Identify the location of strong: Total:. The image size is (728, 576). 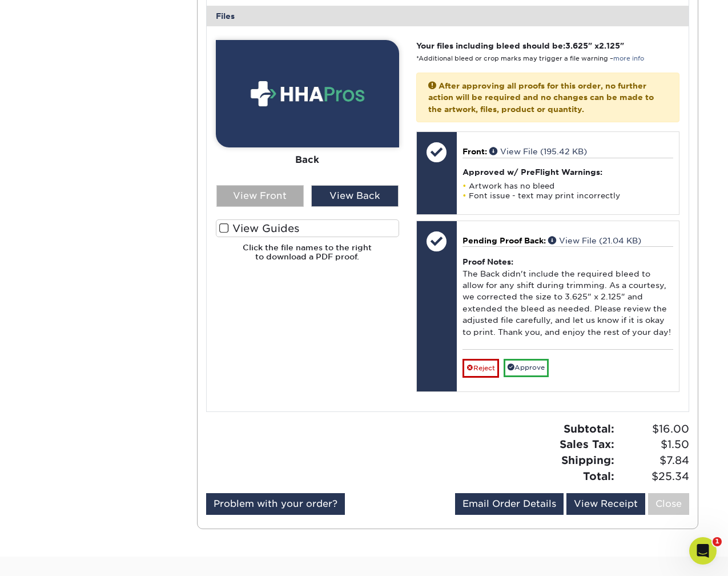
(598, 476).